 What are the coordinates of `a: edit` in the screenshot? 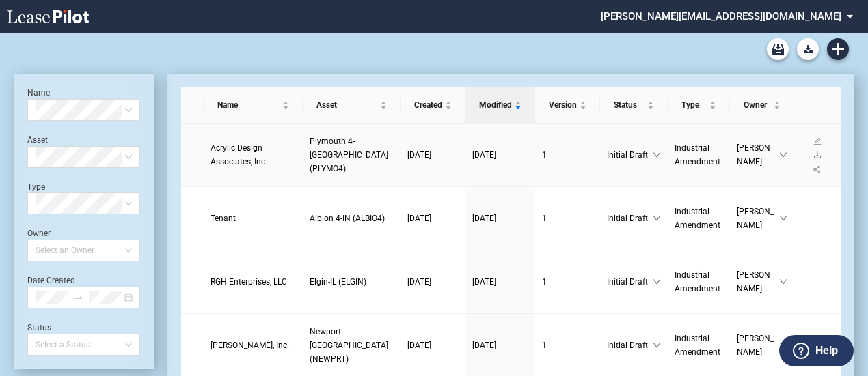 It's located at (817, 141).